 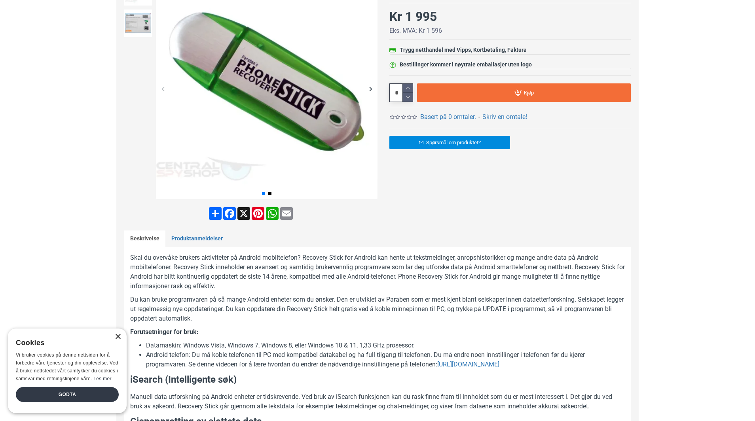 I want to click on li: Datamaskin: Windows Vista, Windows 7, Windows 8, eller Windows 10 & 11, 1,33 GHz prosessor., so click(x=385, y=346).